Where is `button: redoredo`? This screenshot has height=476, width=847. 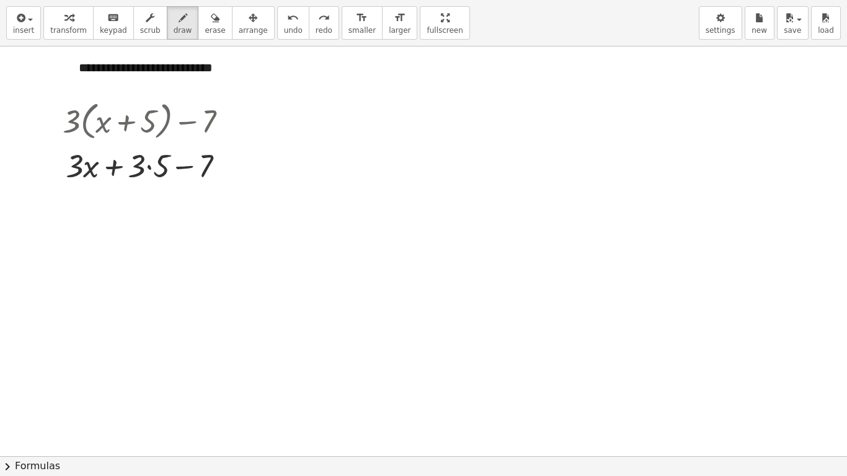 button: redoredo is located at coordinates (324, 23).